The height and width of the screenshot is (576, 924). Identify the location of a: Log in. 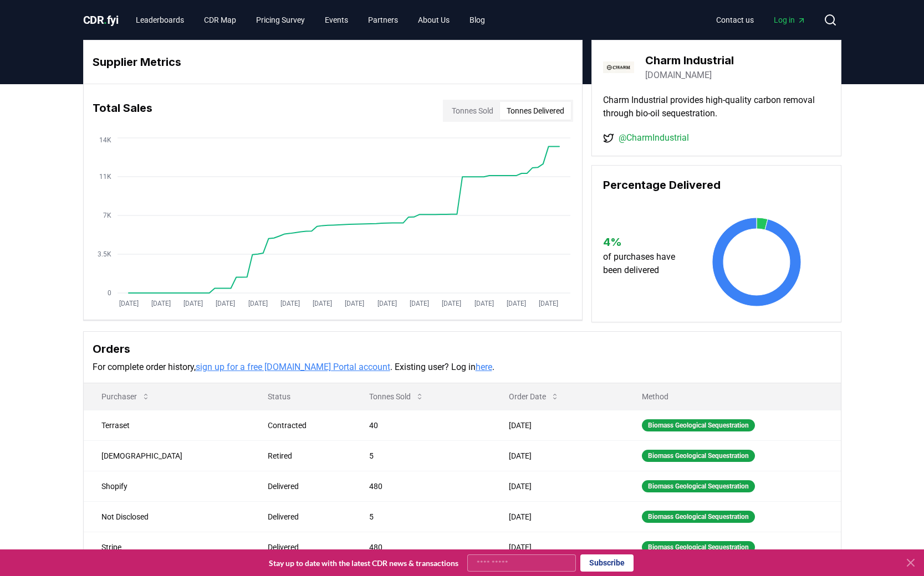
(790, 20).